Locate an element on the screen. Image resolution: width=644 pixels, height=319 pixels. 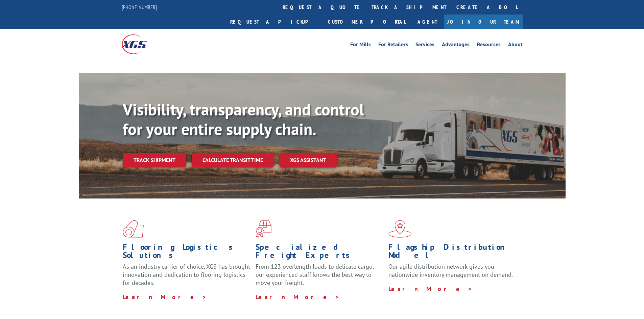
a: Services is located at coordinates (425, 45).